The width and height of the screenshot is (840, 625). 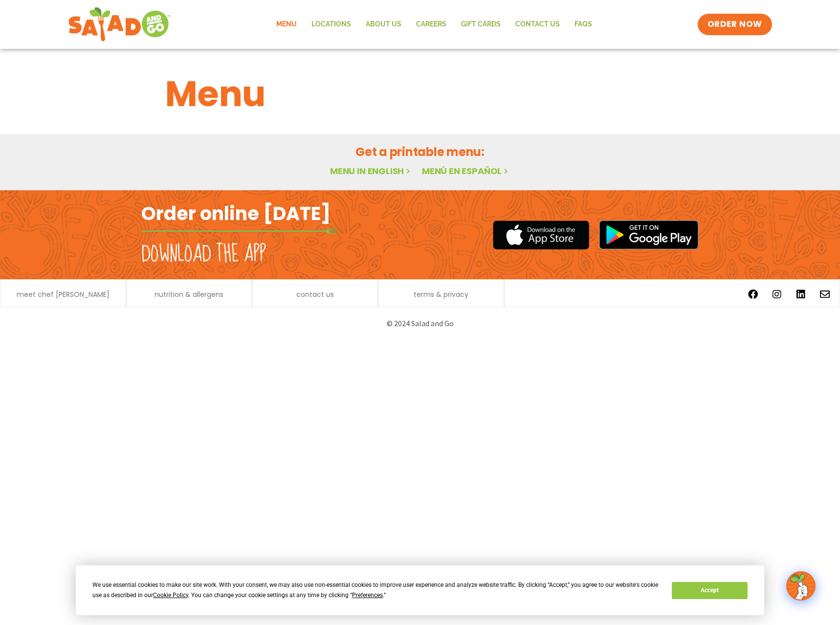 I want to click on img: appstore, so click(x=541, y=235).